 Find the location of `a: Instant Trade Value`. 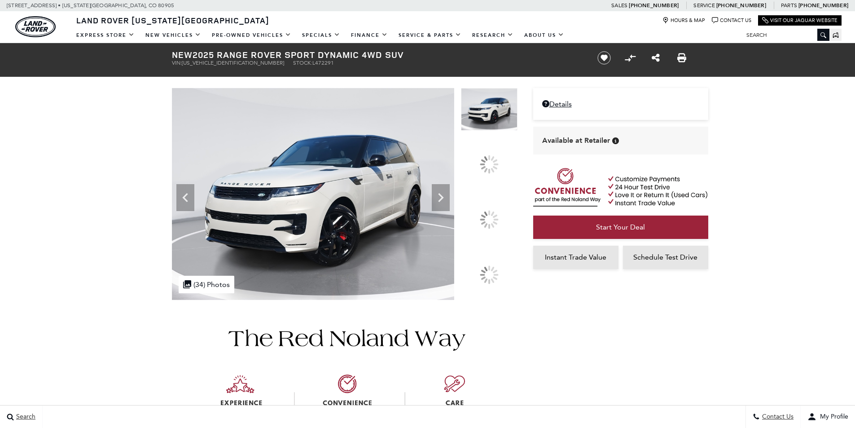

a: Instant Trade Value is located at coordinates (576, 257).